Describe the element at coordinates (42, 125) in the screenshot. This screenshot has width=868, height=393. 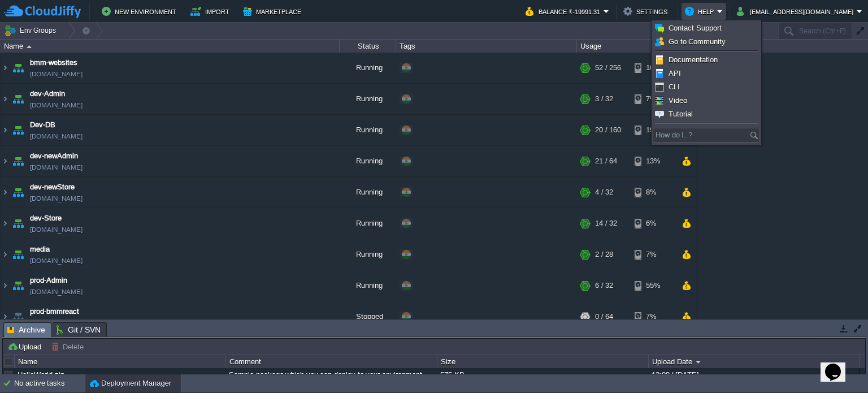
I see `span: Dev-DB` at that location.